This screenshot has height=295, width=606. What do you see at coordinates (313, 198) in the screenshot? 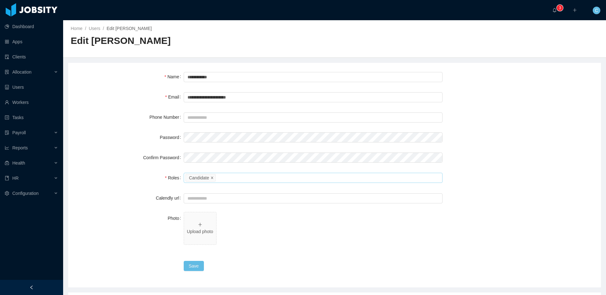
I see `input: Calendly url` at bounding box center [313, 198].